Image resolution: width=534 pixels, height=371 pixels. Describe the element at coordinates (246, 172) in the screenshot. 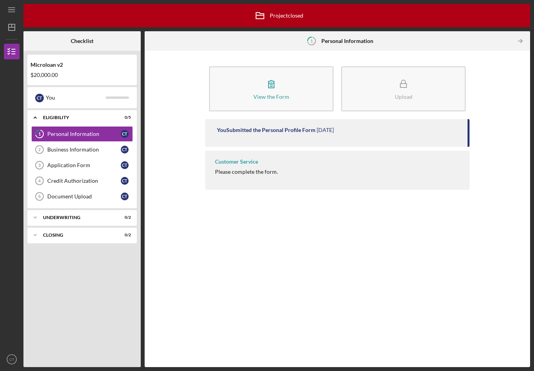

I see `div: Please complete the form.` at that location.